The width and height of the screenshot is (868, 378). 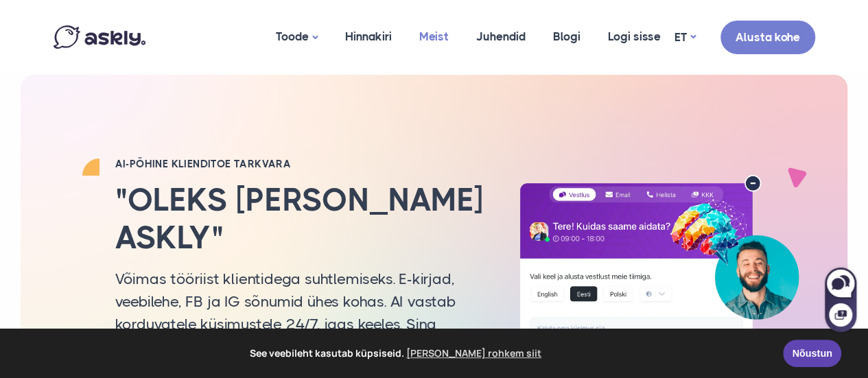 What do you see at coordinates (567, 36) in the screenshot?
I see `a: Blogi` at bounding box center [567, 36].